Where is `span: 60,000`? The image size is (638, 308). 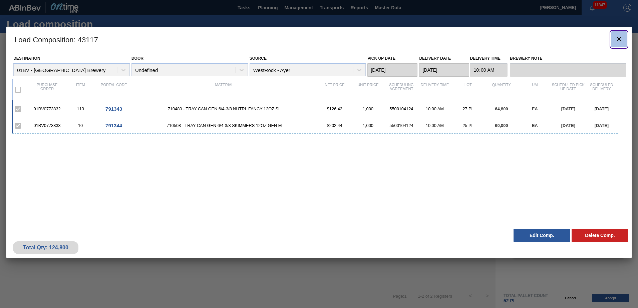
span: 60,000 is located at coordinates (501, 126).